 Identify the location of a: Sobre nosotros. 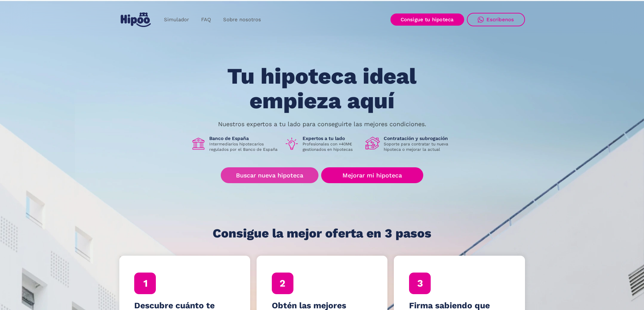
(242, 20).